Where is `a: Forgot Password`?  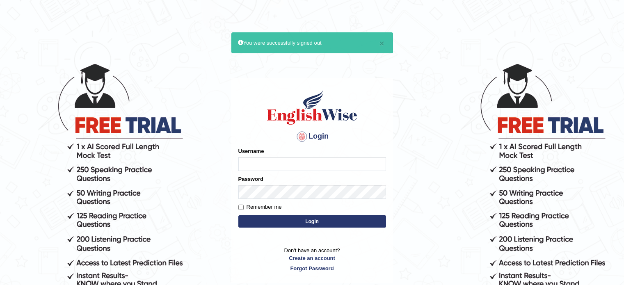 a: Forgot Password is located at coordinates (312, 269).